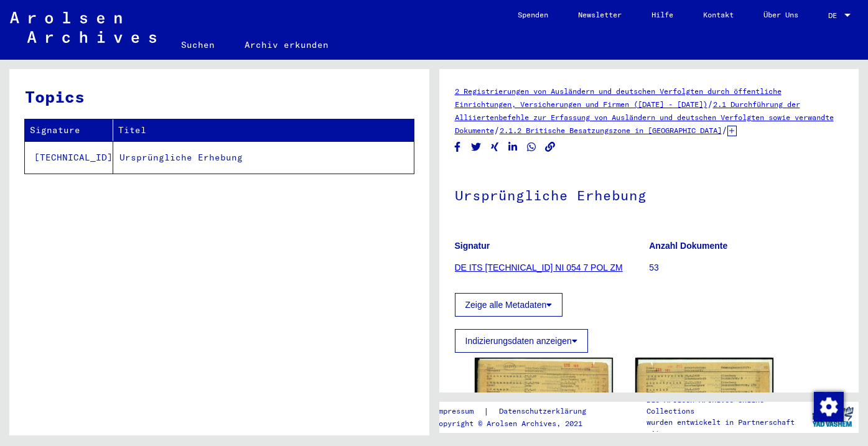 The height and width of the screenshot is (446, 868). I want to click on b: Anzahl Dokumente, so click(689, 246).